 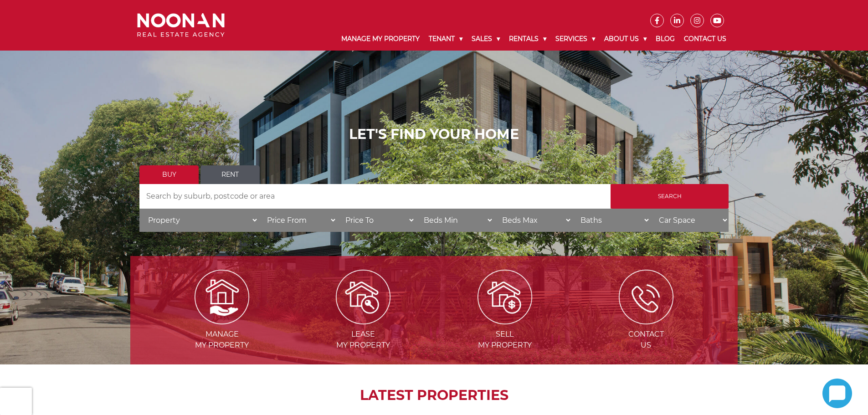 What do you see at coordinates (434, 395) in the screenshot?
I see `h2: LATEST PROPERTIES` at bounding box center [434, 395].